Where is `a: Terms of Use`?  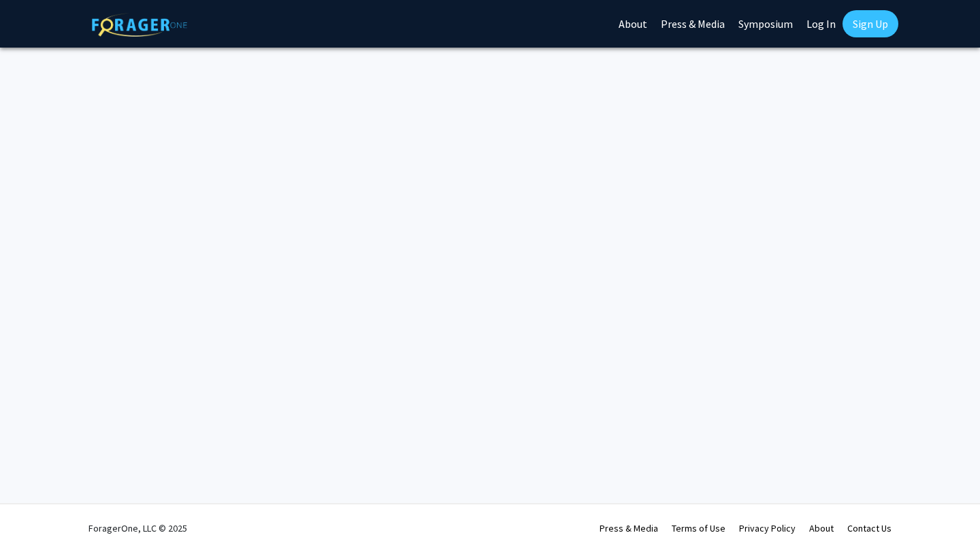 a: Terms of Use is located at coordinates (698, 529).